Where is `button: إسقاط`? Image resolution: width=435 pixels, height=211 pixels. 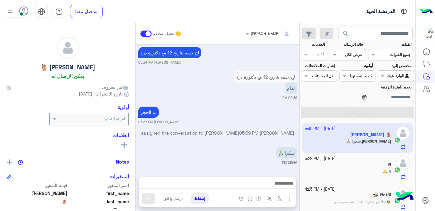
button: إسقاط is located at coordinates (199, 199).